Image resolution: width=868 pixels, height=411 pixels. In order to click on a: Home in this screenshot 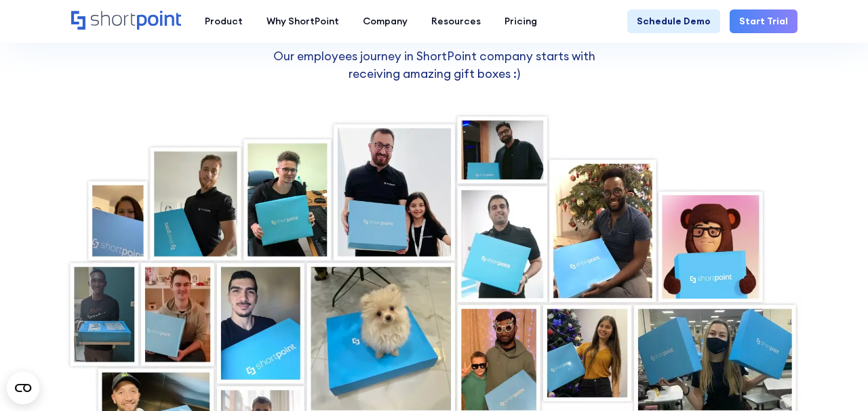, I will do `click(126, 21)`.